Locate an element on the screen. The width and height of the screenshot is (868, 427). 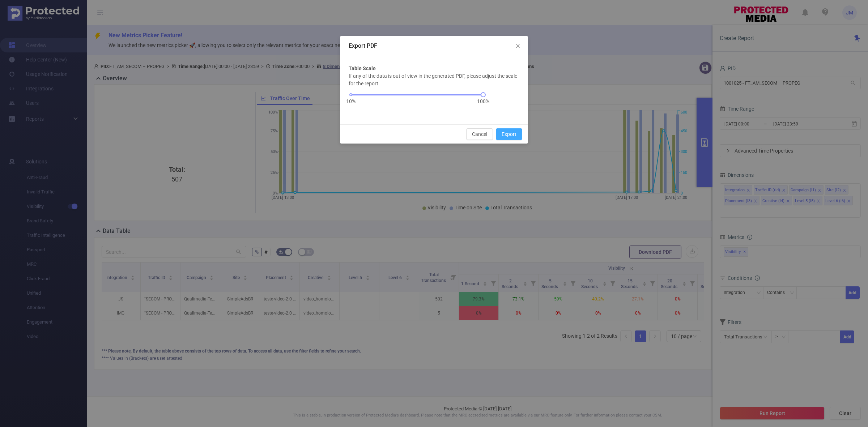
span: 100% is located at coordinates (483, 102).